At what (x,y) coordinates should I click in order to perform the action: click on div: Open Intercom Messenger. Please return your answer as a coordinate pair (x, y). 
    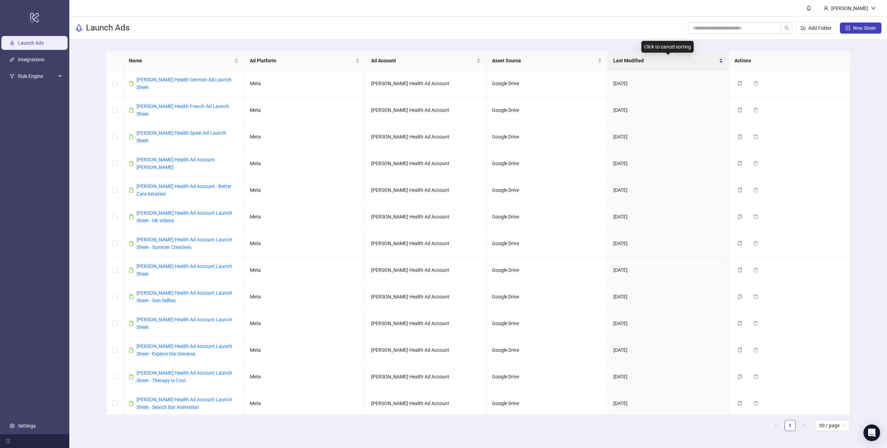
    Looking at the image, I should click on (871, 433).